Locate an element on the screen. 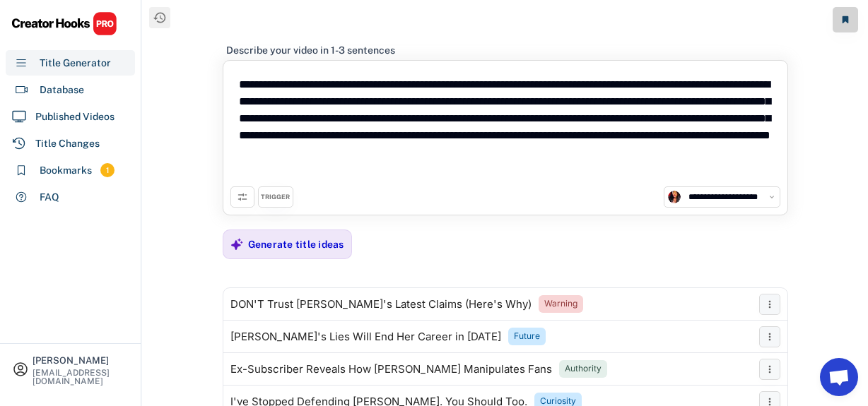  div: Generate title ideas is located at coordinates (296, 245).